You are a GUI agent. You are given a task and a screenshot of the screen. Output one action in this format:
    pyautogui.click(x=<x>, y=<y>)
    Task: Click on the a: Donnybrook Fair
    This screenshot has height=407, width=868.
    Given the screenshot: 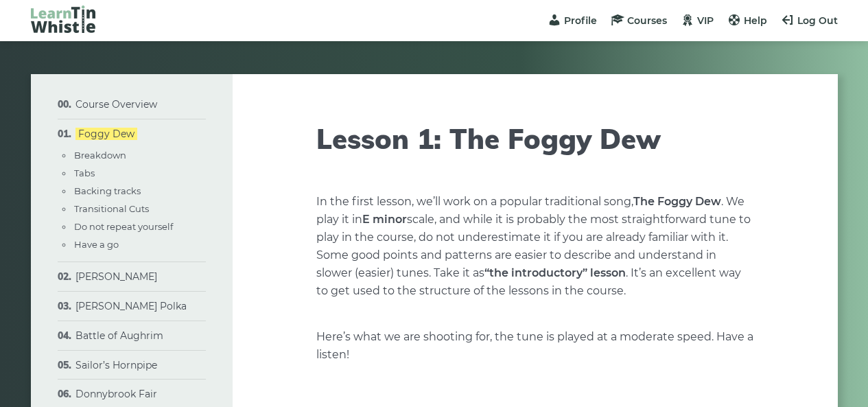 What is the action you would take?
    pyautogui.click(x=116, y=394)
    